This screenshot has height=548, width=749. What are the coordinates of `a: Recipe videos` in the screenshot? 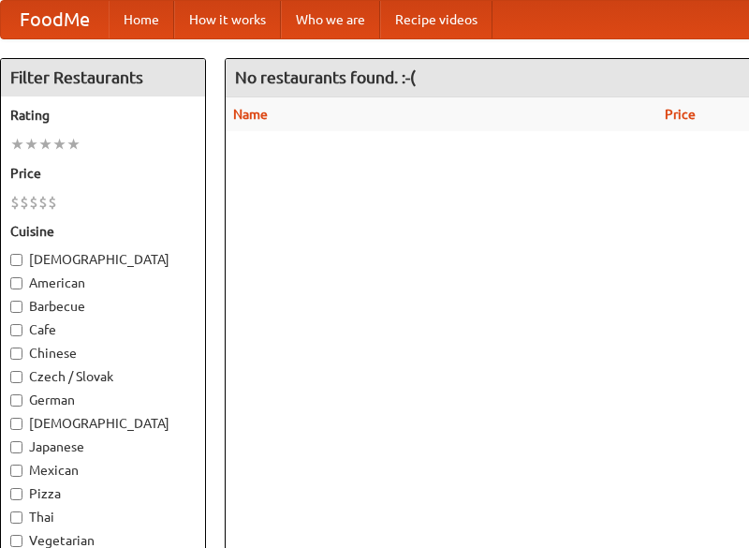 It's located at (436, 20).